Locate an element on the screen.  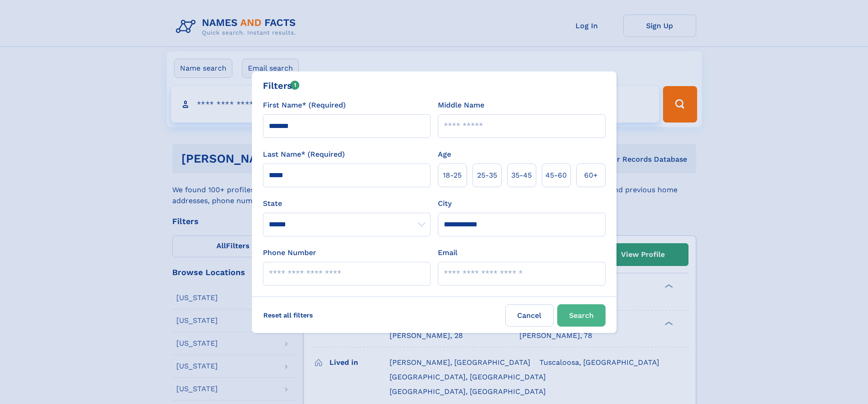
span: 18‑25 is located at coordinates (452, 175).